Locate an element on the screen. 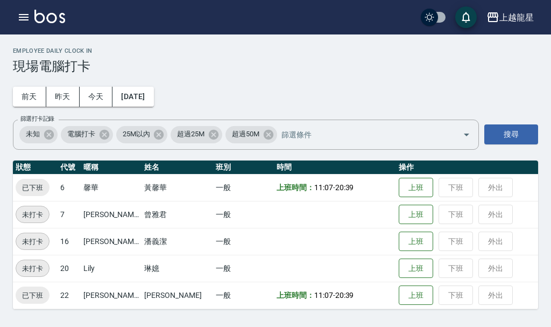 The height and width of the screenshot is (327, 551). div: 超過25M is located at coordinates (197, 135).